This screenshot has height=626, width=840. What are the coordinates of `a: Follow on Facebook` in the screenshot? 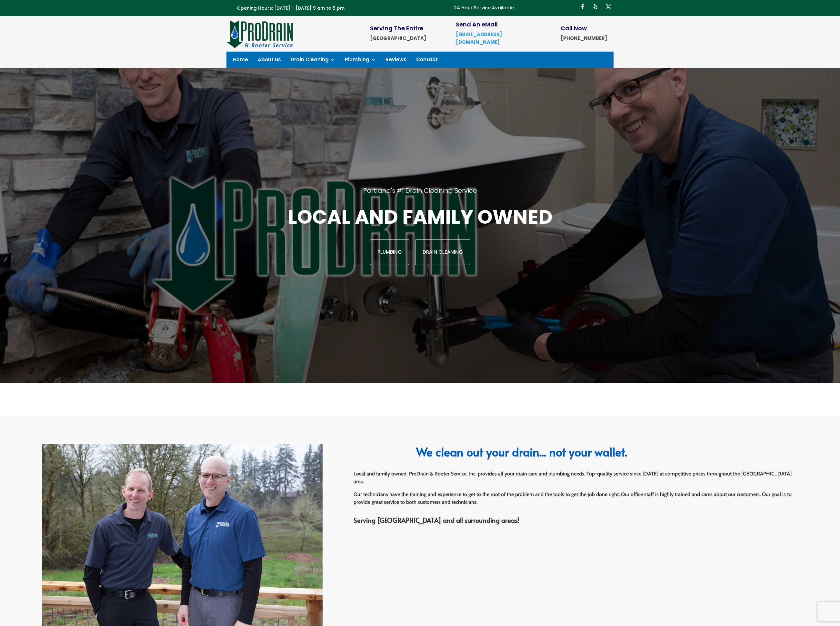 It's located at (583, 7).